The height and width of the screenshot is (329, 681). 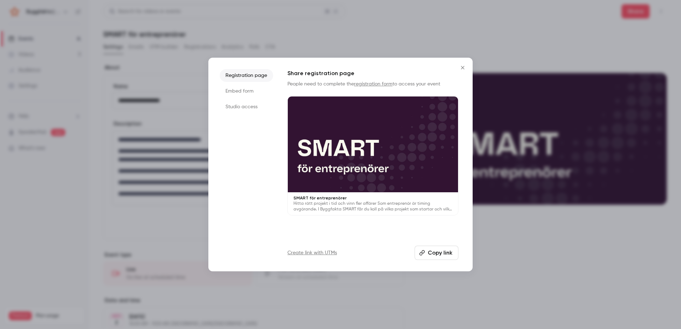 What do you see at coordinates (373, 73) in the screenshot?
I see `h1: Share registration page` at bounding box center [373, 73].